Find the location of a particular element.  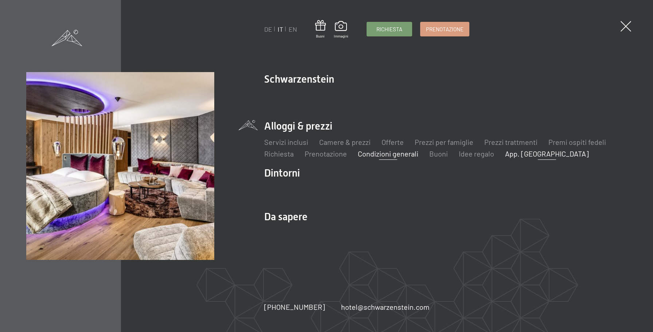

span: Immagini is located at coordinates (341, 36).